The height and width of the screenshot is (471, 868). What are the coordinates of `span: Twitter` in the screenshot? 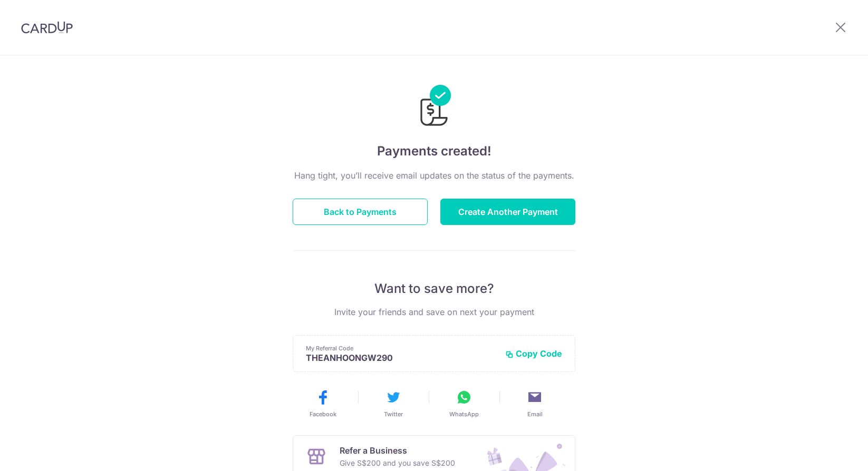 It's located at (393, 414).